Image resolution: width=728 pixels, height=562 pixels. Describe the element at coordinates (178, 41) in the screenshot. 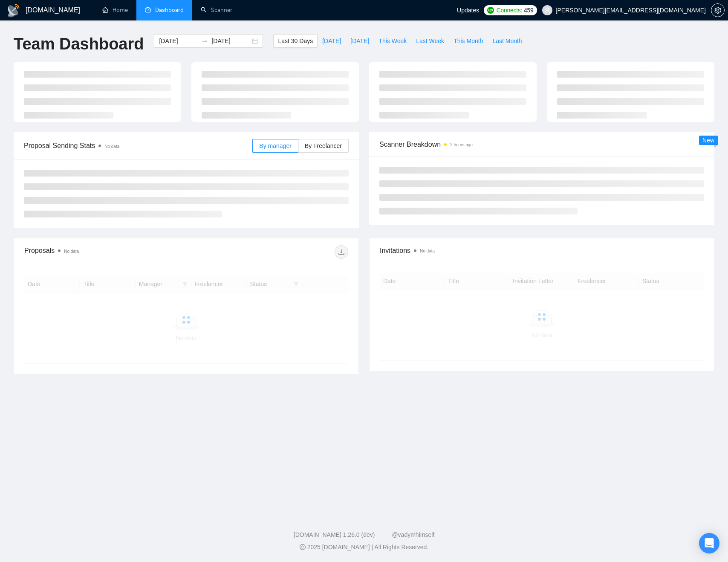

I see `input: Start date` at that location.